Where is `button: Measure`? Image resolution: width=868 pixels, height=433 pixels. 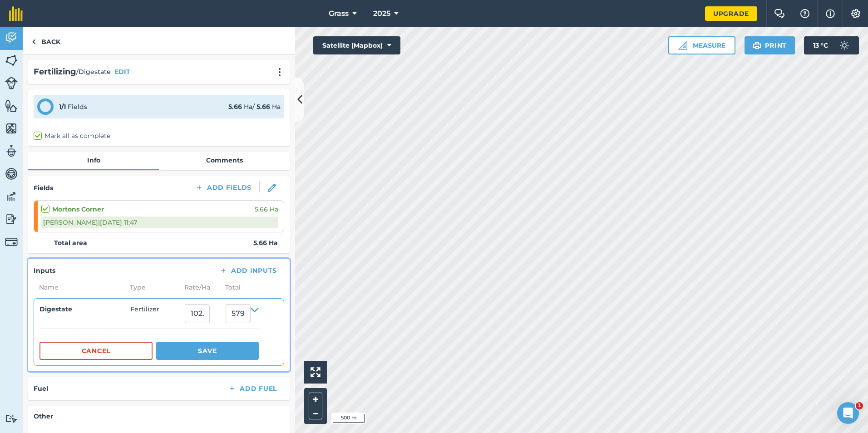
button: Measure is located at coordinates (702, 46).